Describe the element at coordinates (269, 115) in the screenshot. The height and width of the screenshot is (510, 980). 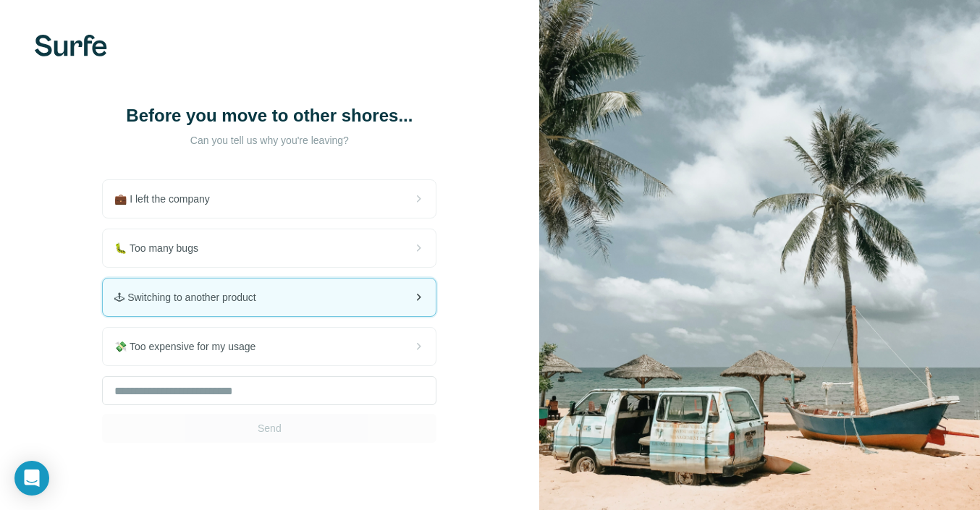
I see `h1: Before you move to other shores...` at that location.